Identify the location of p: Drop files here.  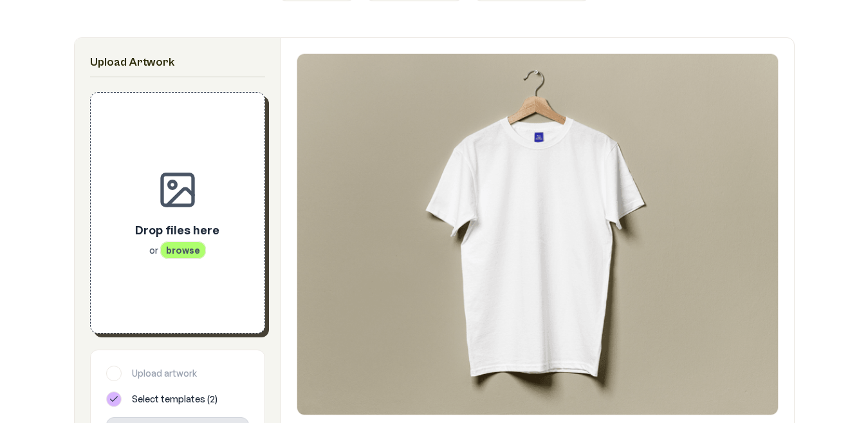
(177, 230).